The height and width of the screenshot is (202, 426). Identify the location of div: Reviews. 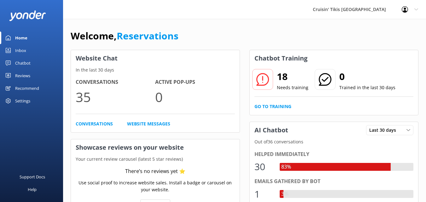
(23, 76).